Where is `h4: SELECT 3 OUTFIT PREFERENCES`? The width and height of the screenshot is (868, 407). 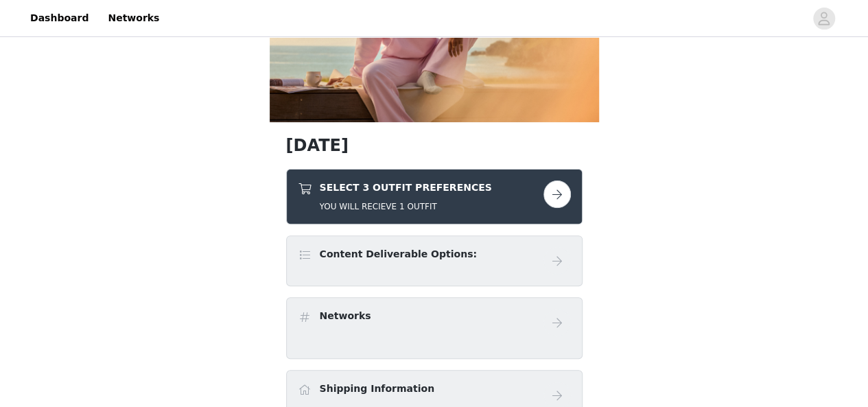
h4: SELECT 3 OUTFIT PREFERENCES is located at coordinates (406, 187).